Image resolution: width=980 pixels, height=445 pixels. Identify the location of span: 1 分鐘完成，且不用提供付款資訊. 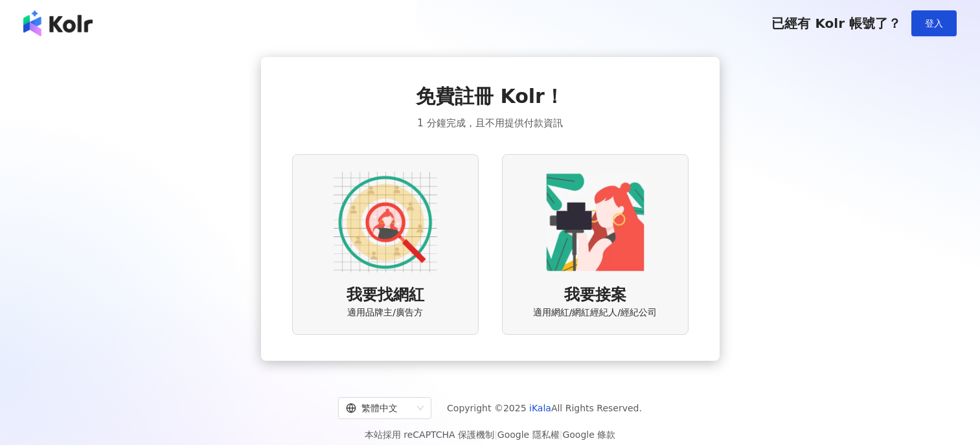
(490, 123).